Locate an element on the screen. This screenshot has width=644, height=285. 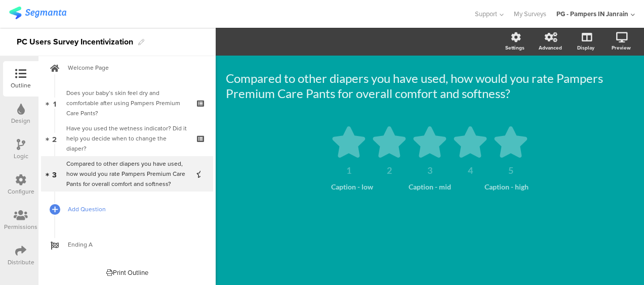
span: Welcome Page is located at coordinates (133, 68).